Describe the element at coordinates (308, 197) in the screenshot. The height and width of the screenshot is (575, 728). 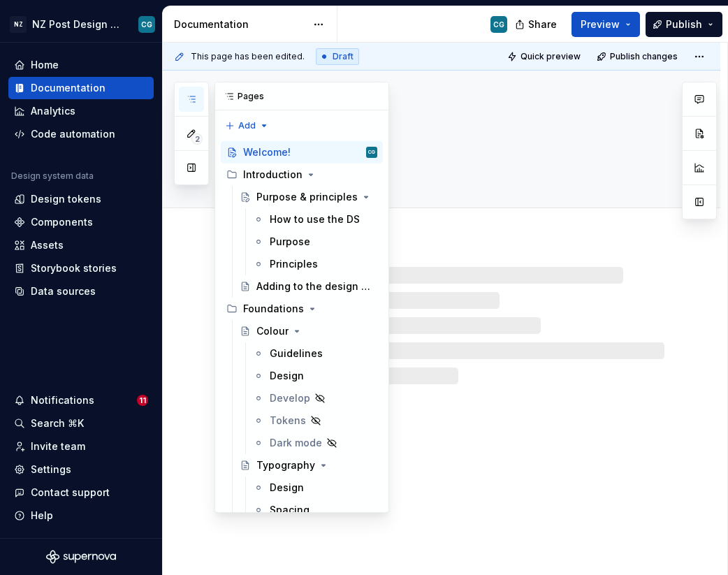
I see `a: Purpose & principles` at that location.